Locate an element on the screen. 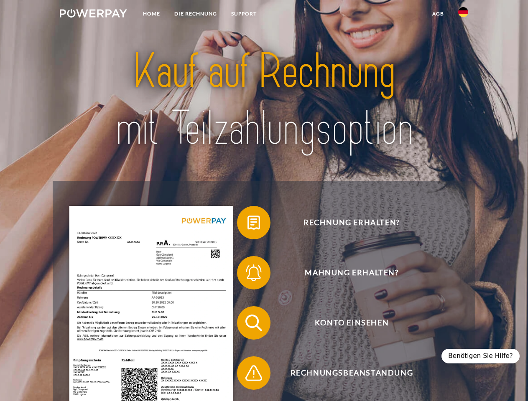 The height and width of the screenshot is (401, 528). span: Rechnung erhalten? is located at coordinates (351, 223).